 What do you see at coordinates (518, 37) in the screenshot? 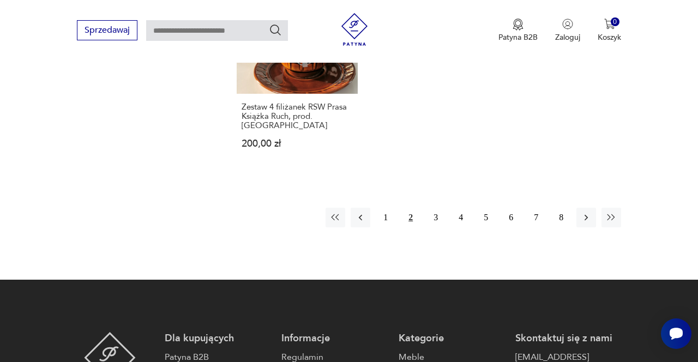
I see `p: Patyna B2B` at bounding box center [518, 37].